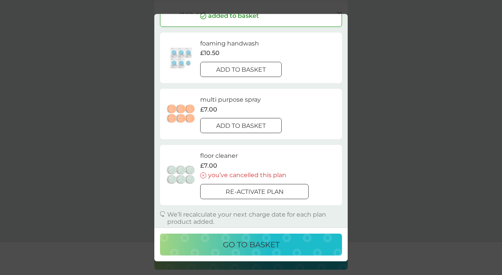 This screenshot has height=275, width=502. I want to click on p: multi purpose spray, so click(231, 100).